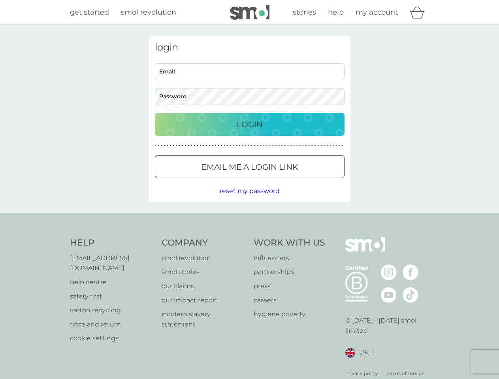 The width and height of the screenshot is (499, 379). What do you see at coordinates (112, 325) in the screenshot?
I see `p: rinse and return` at bounding box center [112, 325].